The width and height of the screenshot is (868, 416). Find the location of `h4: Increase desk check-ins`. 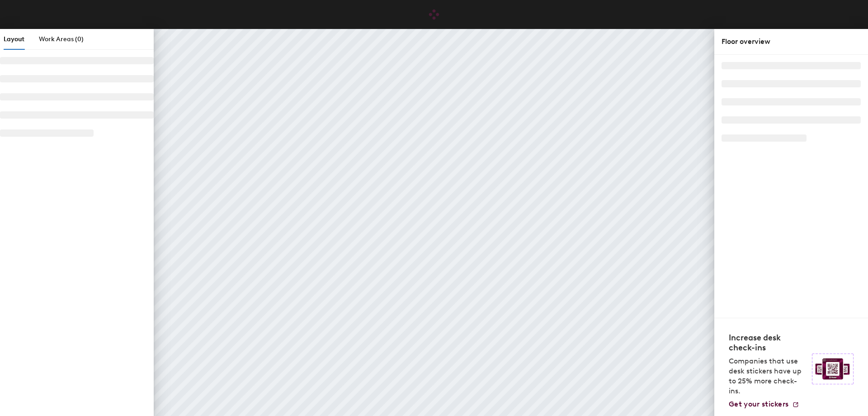

h4: Increase desk check-ins is located at coordinates (768, 343).